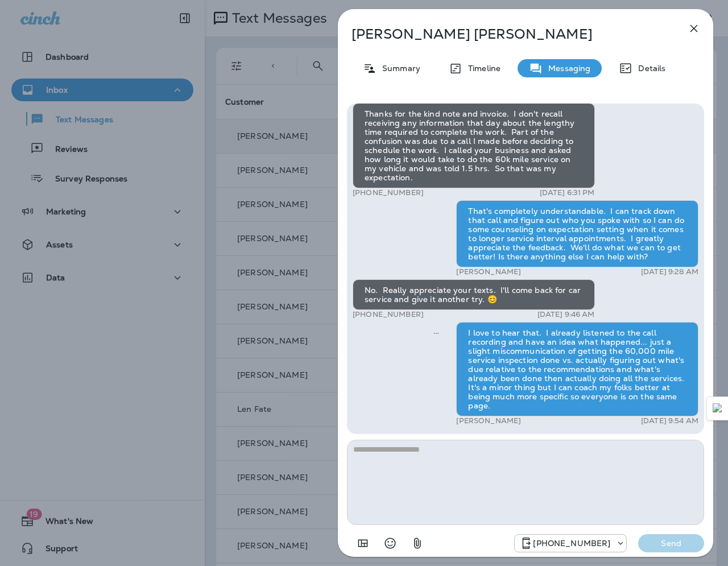  Describe the element at coordinates (481, 68) in the screenshot. I see `p: Timeline` at that location.